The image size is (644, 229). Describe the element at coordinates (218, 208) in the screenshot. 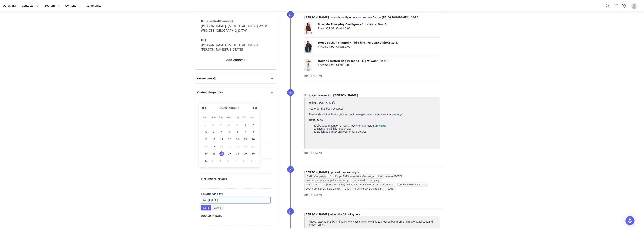

I see `button: Cancel` at that location.